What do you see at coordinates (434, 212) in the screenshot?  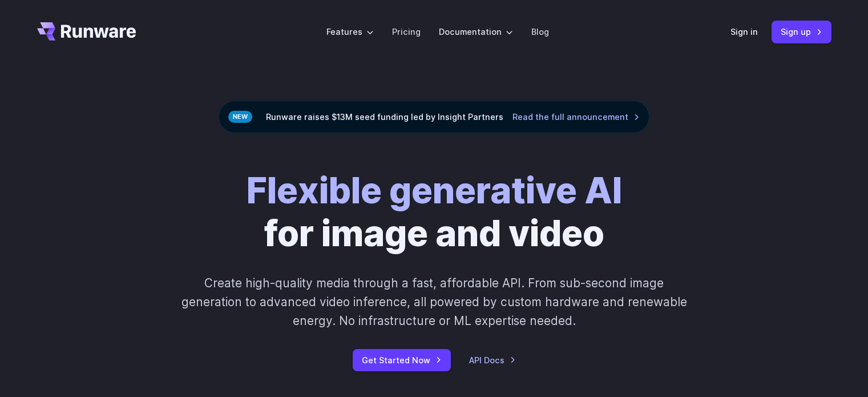 I see `h1: for image and video` at bounding box center [434, 212].